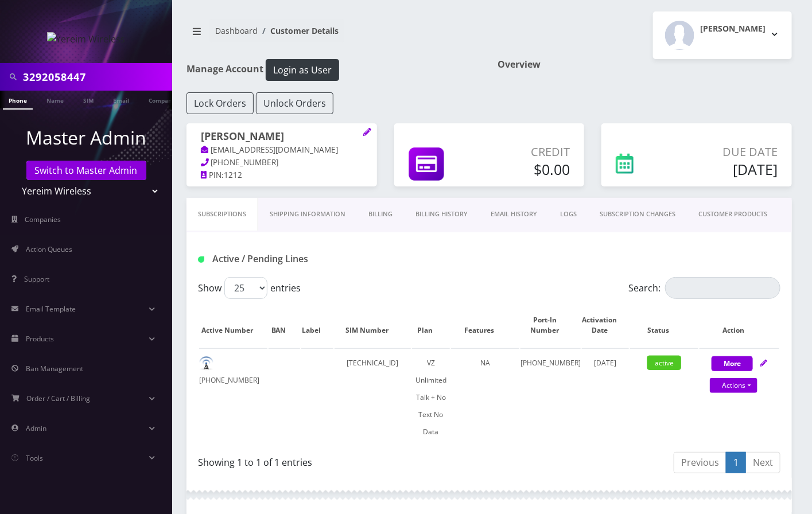  What do you see at coordinates (86, 170) in the screenshot?
I see `button: Switch to Master Admin` at bounding box center [86, 170].